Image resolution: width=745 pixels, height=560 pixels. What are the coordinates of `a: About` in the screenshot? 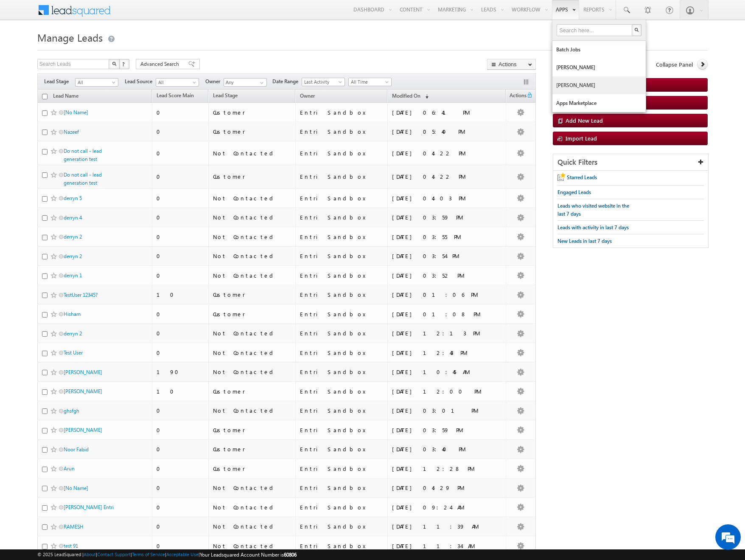 It's located at (89, 554).